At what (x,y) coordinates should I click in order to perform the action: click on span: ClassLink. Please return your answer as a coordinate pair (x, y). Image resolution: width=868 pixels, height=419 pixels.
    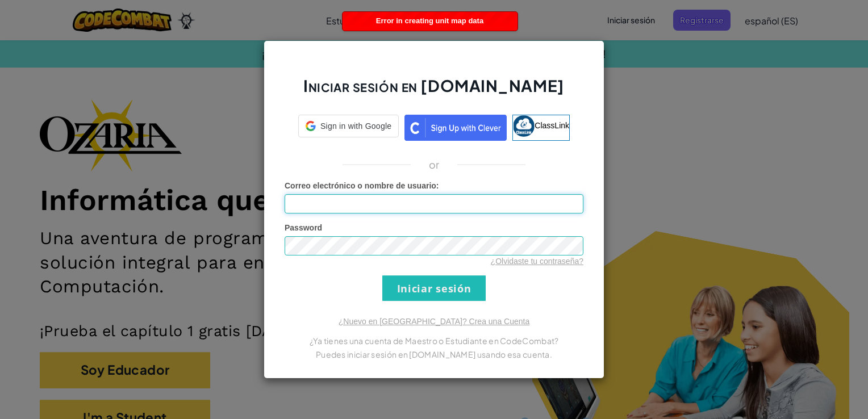
    Looking at the image, I should click on (551, 126).